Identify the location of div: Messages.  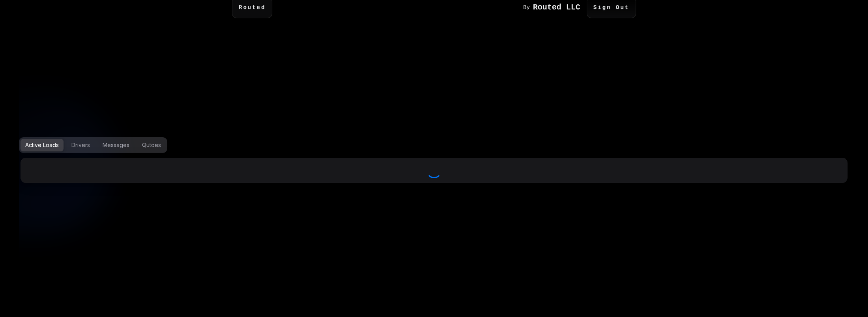
(116, 145).